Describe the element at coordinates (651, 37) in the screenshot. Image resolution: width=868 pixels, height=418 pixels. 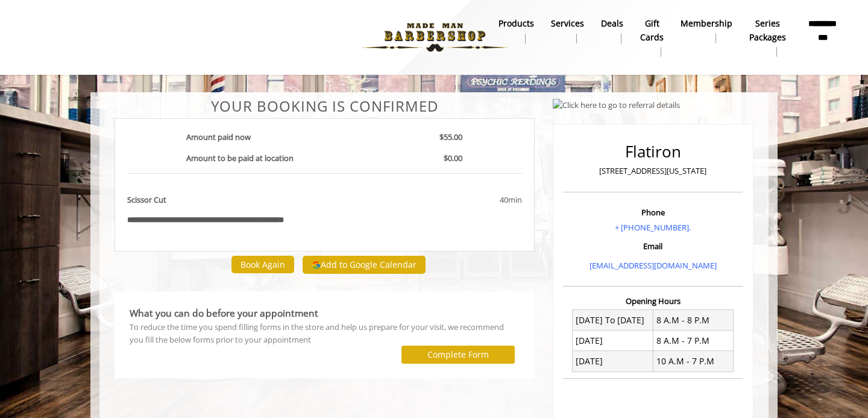
I see `a: Gift cardsgift cards` at that location.